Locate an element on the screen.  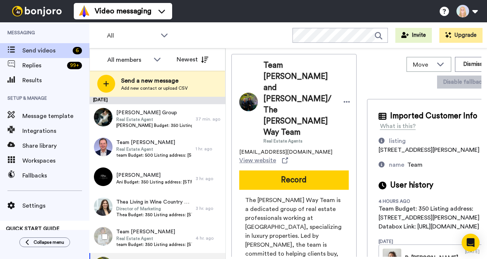
span: Thea Living in Wine Country Group is located at coordinates (154, 202).